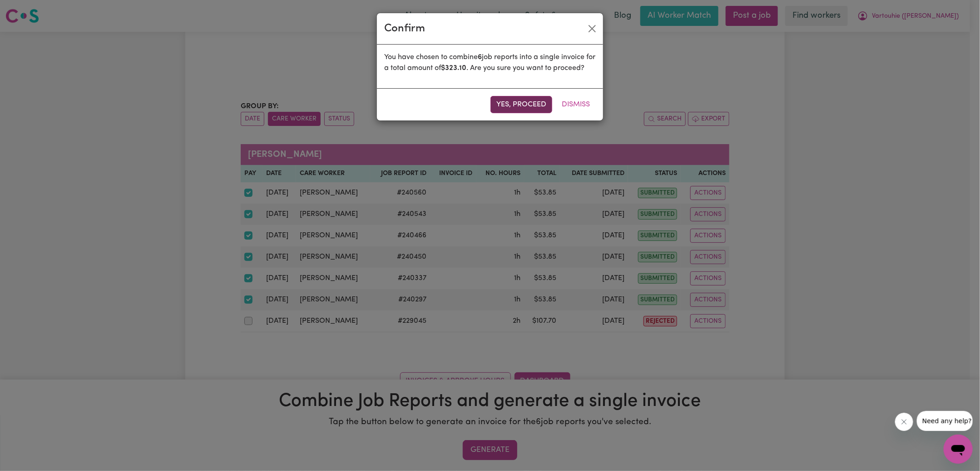 The image size is (980, 471). I want to click on b: $ 323.10, so click(453, 68).